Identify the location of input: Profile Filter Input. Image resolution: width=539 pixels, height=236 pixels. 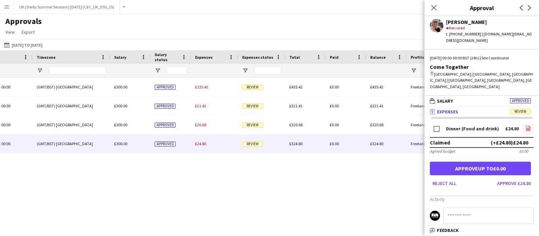
(437, 70).